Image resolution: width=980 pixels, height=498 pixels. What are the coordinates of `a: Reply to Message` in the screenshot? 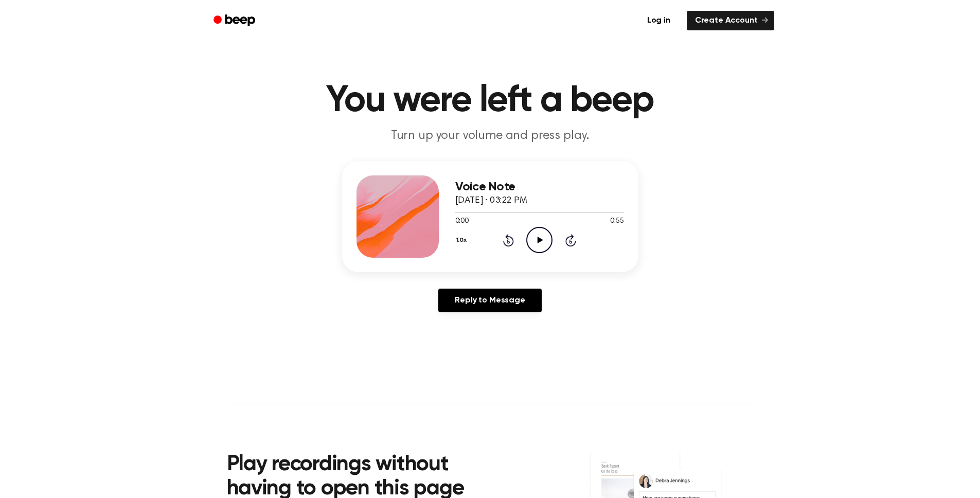 It's located at (490, 300).